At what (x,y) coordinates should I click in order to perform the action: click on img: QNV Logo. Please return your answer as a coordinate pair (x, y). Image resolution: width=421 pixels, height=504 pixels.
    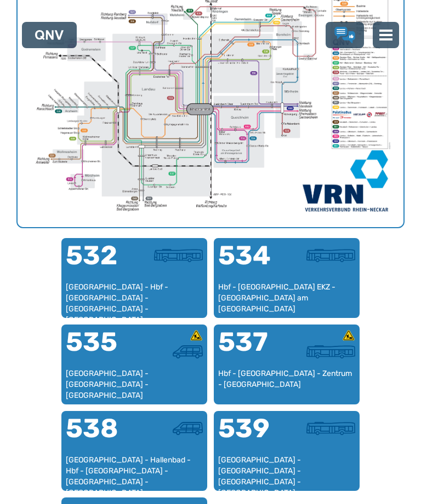
    Looking at the image, I should click on (50, 35).